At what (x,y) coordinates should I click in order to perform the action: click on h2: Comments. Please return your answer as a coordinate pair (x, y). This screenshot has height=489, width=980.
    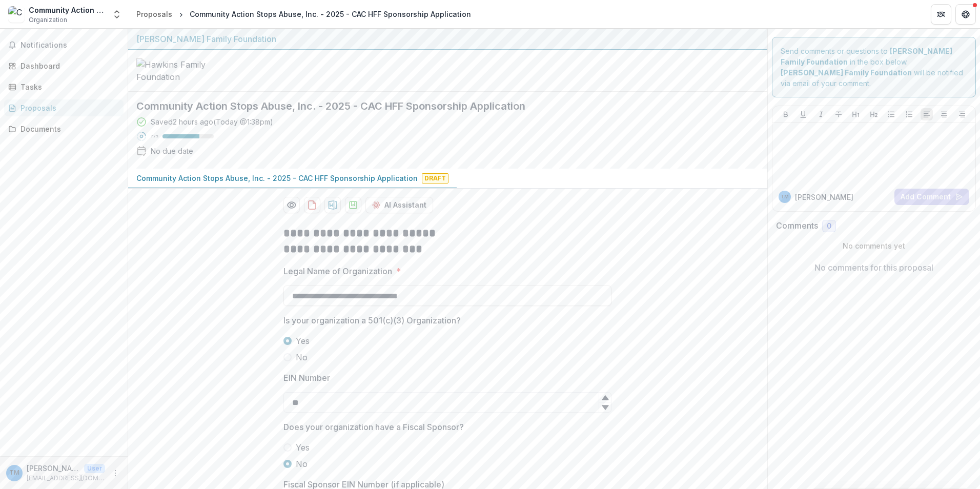
    Looking at the image, I should click on (797, 226).